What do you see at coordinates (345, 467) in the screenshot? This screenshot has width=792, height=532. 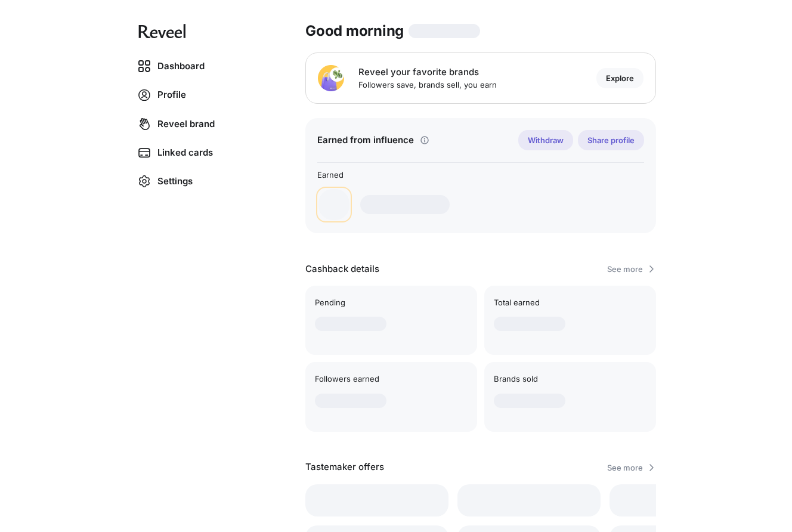 I see `p: Tastemaker offers` at bounding box center [345, 467].